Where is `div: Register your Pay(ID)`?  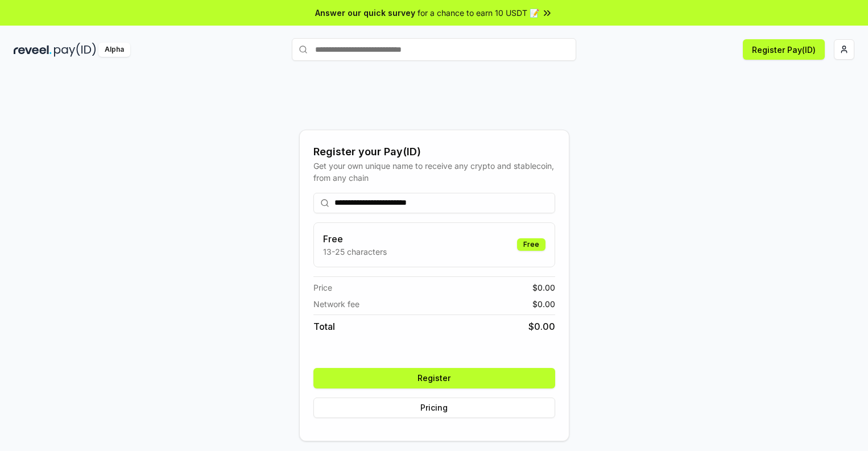
div: Register your Pay(ID) is located at coordinates (434, 152).